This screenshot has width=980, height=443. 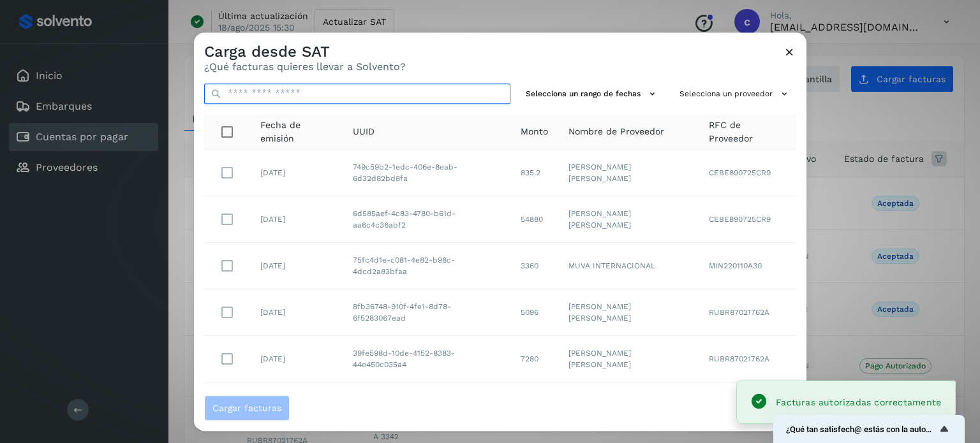 What do you see at coordinates (534, 132) in the screenshot?
I see `span: Monto` at bounding box center [534, 132].